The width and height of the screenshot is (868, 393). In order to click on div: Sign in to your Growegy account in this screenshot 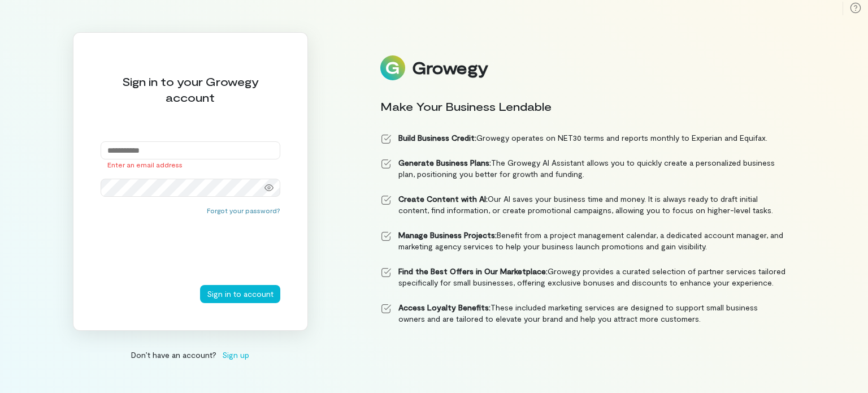, I will do `click(190, 90)`.